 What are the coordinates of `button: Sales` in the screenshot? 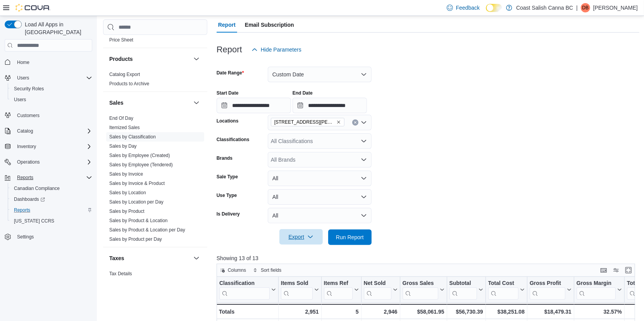 It's located at (196, 103).